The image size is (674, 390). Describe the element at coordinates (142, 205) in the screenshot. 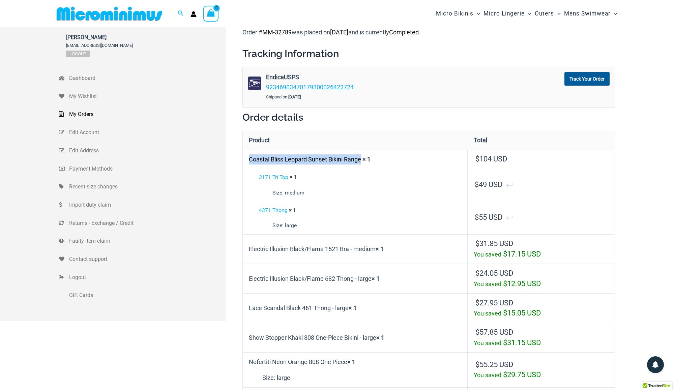

I see `a: Import duty claim` at that location.